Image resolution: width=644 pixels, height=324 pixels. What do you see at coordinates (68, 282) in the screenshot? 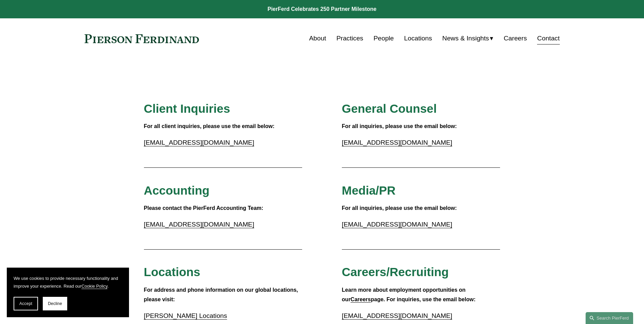
I see `p: We use cookies to provide necessary functionality and improve your experience. Read our .` at bounding box center [68, 282].